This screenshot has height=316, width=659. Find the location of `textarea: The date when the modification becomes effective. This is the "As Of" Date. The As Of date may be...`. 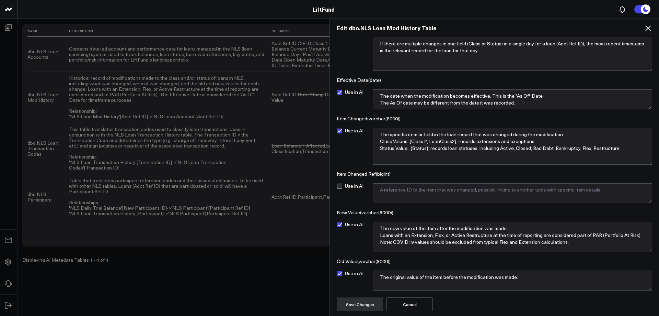

textarea: The date when the modification becomes effective. This is the "As Of" Date. The As Of date may be... is located at coordinates (513, 99).